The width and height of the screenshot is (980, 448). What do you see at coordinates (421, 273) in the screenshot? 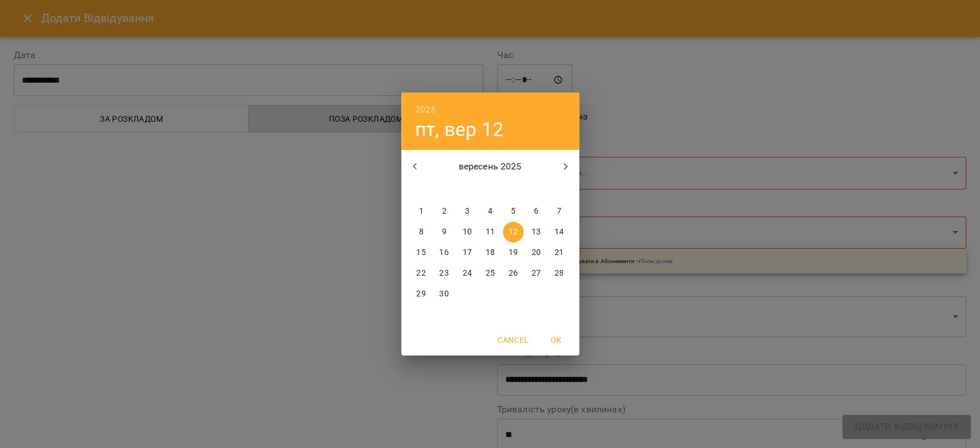
I see `p: 22` at bounding box center [421, 273].